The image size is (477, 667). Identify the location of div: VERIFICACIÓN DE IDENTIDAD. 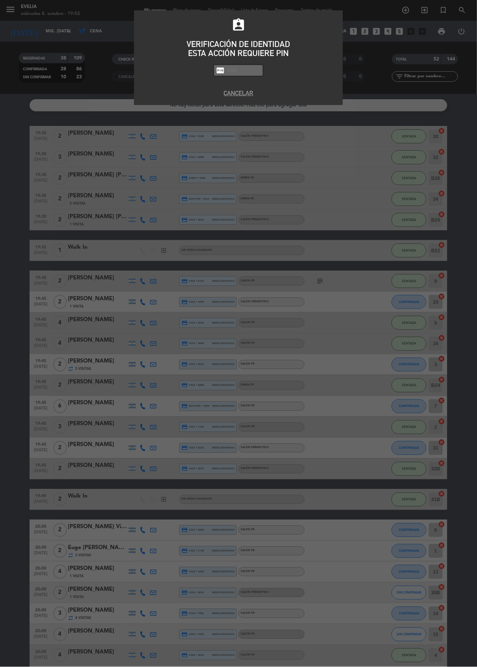
(238, 44).